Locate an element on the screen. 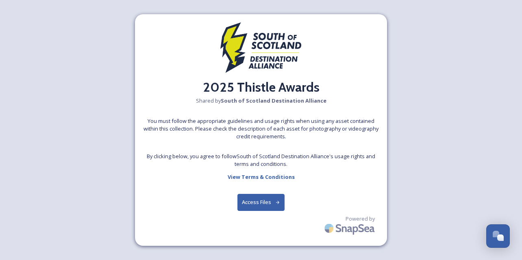 The image size is (522, 260). button: Open Chat is located at coordinates (498, 236).